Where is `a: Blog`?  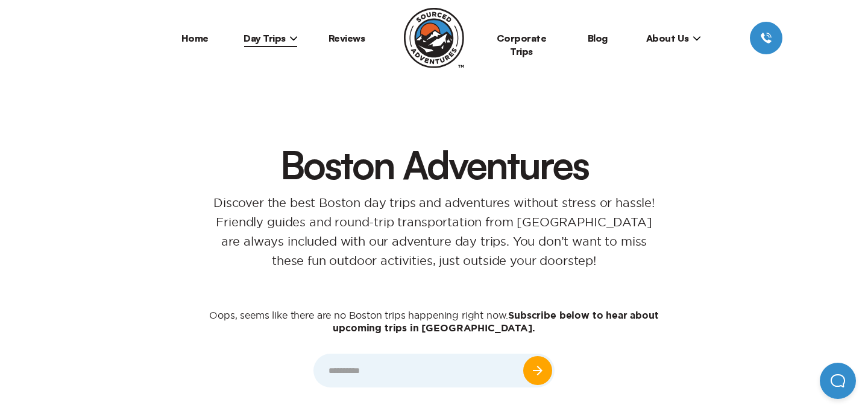
a: Blog is located at coordinates (597, 38).